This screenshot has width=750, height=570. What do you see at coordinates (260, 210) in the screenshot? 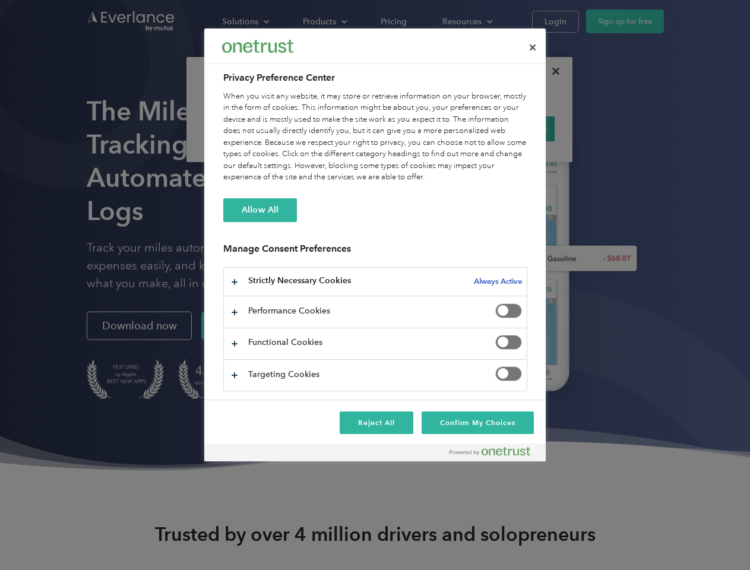
I see `button: Allow All` at bounding box center [260, 210].